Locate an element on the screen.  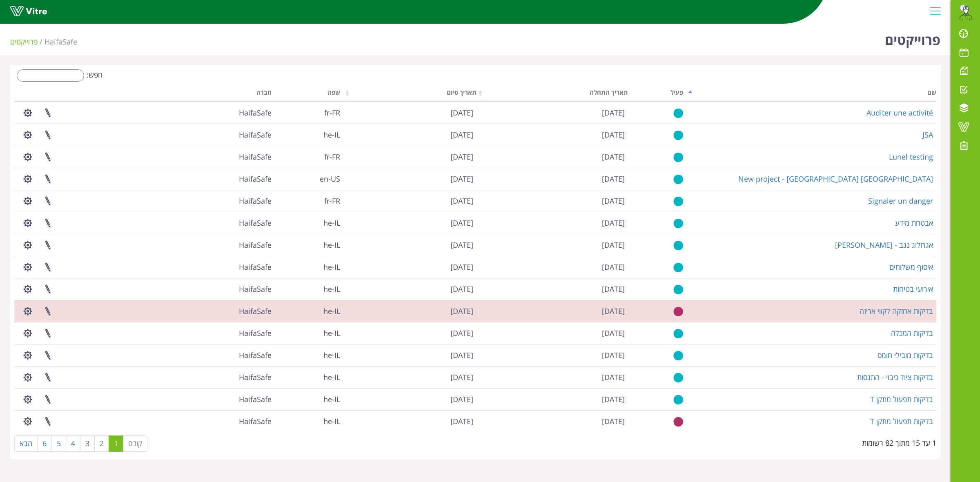
a: 6 is located at coordinates (45, 444).